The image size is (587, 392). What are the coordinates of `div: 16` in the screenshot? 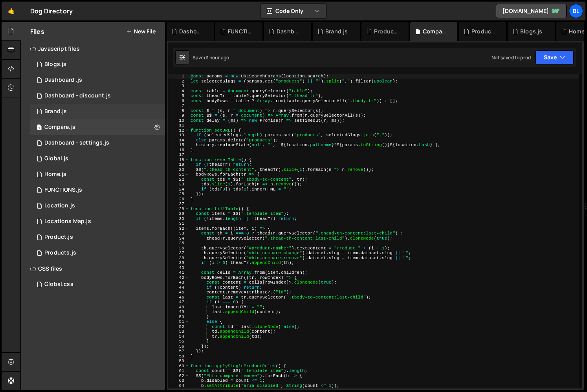 It's located at (179, 150).